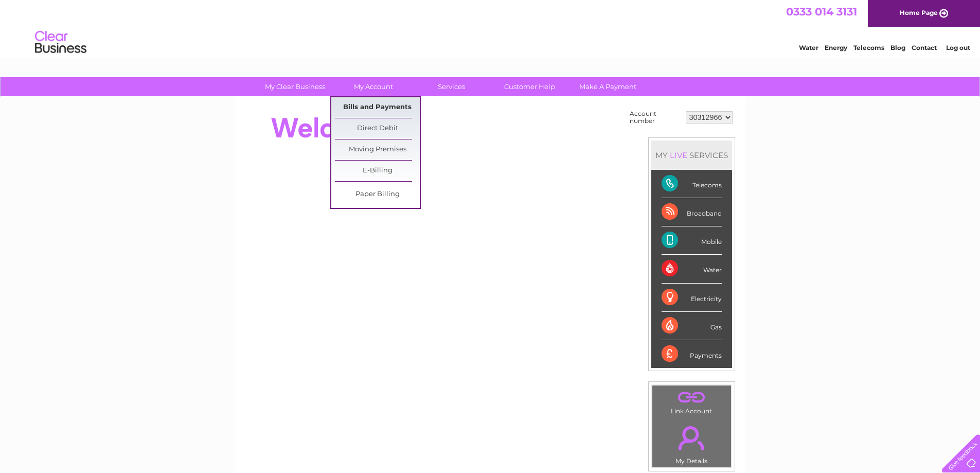  What do you see at coordinates (836, 47) in the screenshot?
I see `a: Energy` at bounding box center [836, 47].